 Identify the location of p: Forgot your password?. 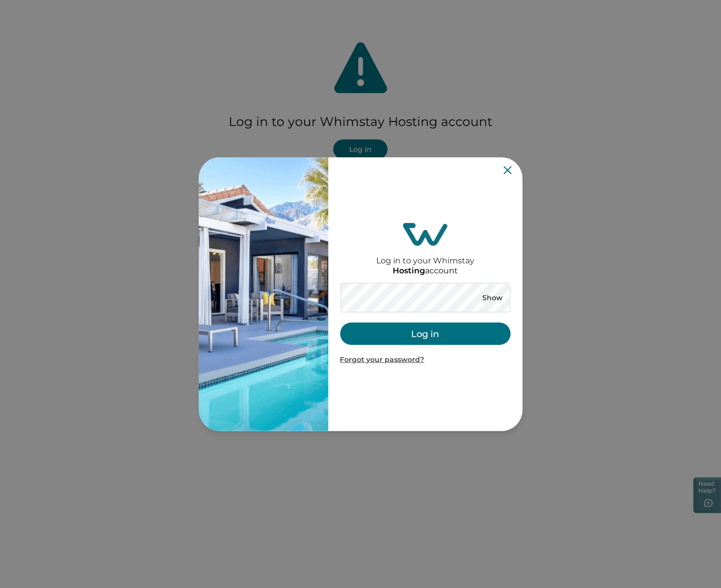
(426, 360).